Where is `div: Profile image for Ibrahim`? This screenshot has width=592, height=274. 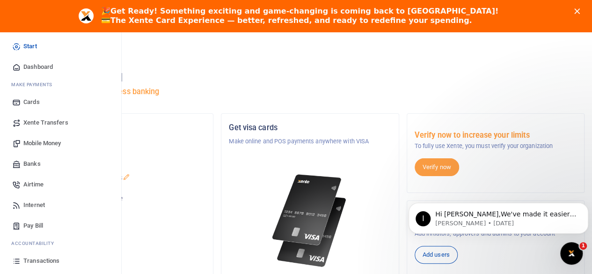 div: Profile image for Ibrahim is located at coordinates (18, 36).